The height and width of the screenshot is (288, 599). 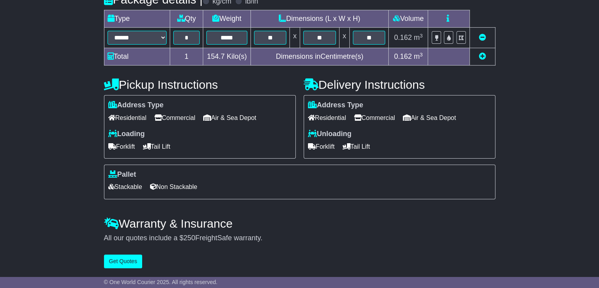 I want to click on label: Unloading, so click(x=330, y=134).